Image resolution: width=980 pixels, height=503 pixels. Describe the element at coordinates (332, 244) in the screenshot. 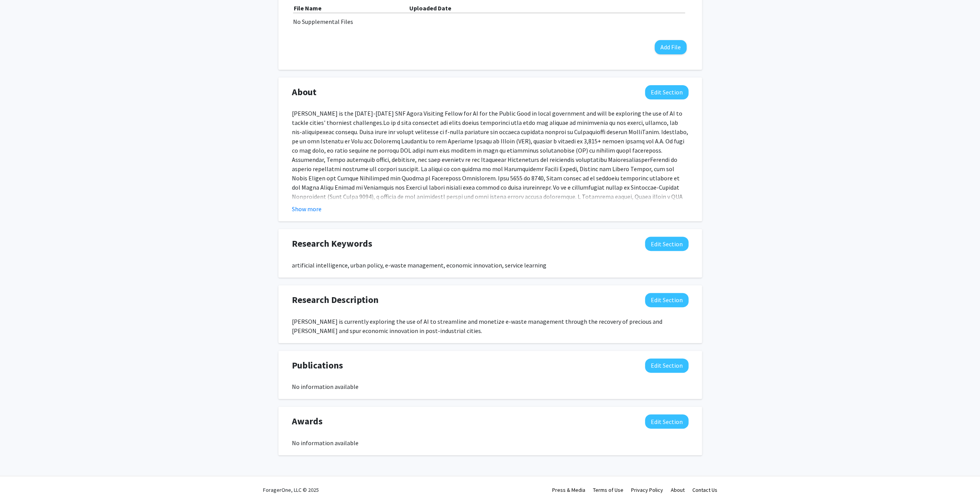

I see `span: Research Keywords` at that location.